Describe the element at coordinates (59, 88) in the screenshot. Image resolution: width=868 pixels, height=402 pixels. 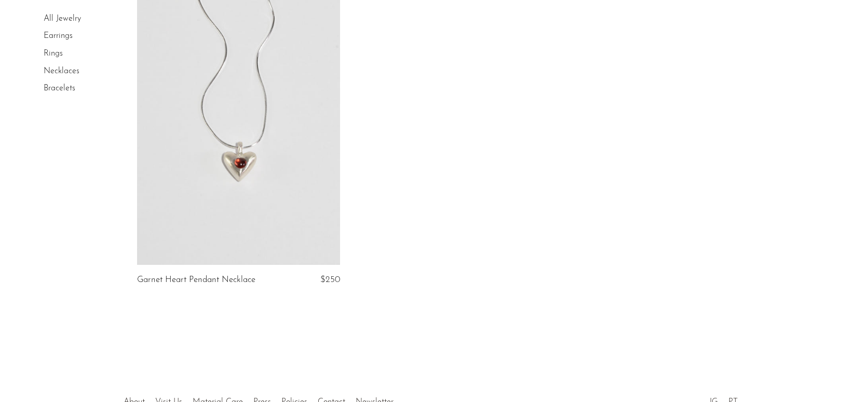
I see `a: Bracelets` at that location.